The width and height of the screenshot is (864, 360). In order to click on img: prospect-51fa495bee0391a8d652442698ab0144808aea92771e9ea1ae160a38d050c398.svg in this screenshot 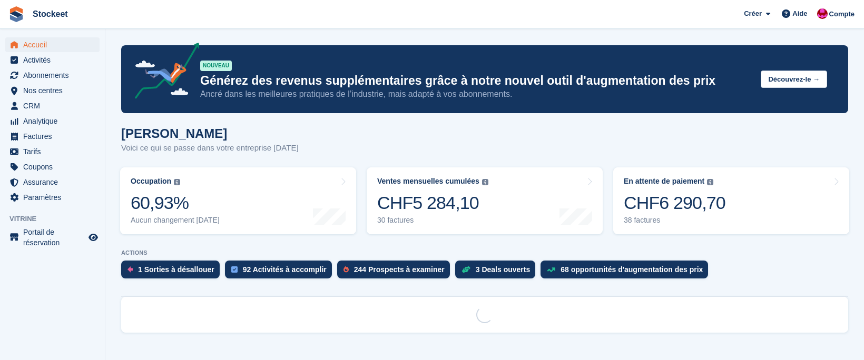, I will do `click(346, 270)`.